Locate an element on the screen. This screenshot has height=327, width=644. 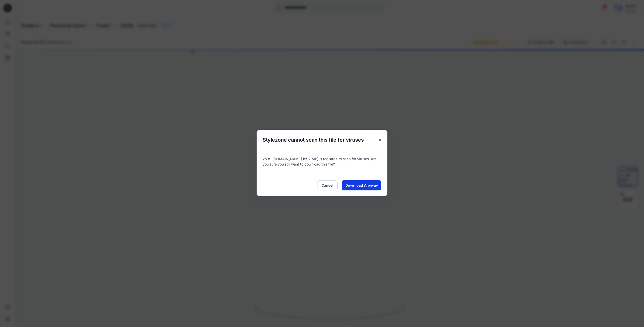
span: Download Anyway is located at coordinates (361, 185).